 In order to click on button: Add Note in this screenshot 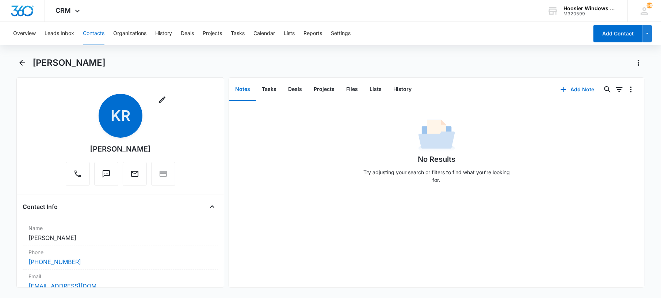, I will do `click(577, 89)`.